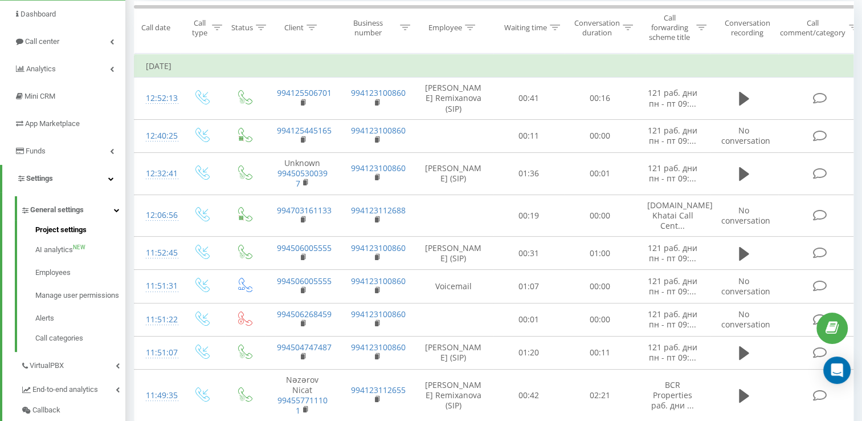 Image resolution: width=862 pixels, height=421 pixels. Describe the element at coordinates (529, 253) in the screenshot. I see `td: 00:31` at that location.